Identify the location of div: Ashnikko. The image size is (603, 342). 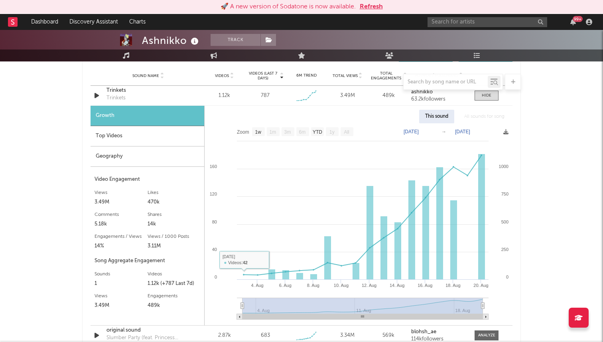
(171, 40).